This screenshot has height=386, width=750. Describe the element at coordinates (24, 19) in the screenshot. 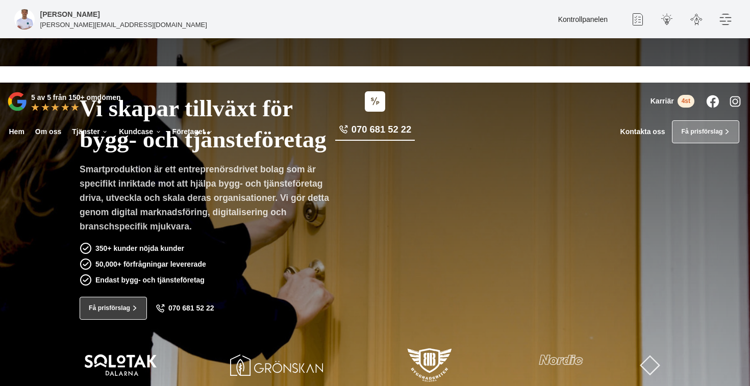

I see `img: foretagsbild-pa-smartproduktion-en-webbyraer-i-dalarnas-lan.png` at that location.